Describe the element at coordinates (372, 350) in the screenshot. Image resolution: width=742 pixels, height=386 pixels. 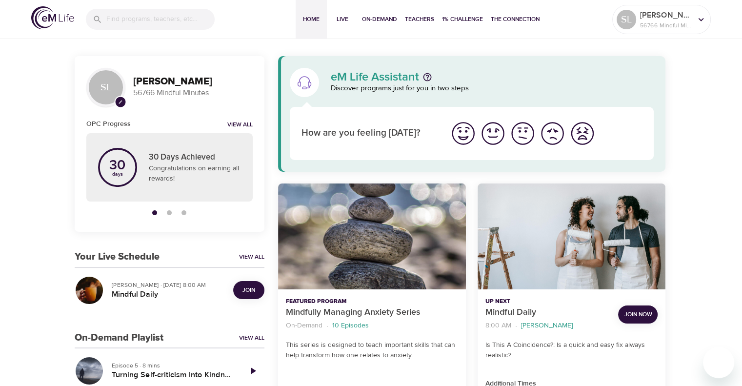
I see `p: This series is designed to teach important skills that can help transform how one relates to anxi...` at that location.